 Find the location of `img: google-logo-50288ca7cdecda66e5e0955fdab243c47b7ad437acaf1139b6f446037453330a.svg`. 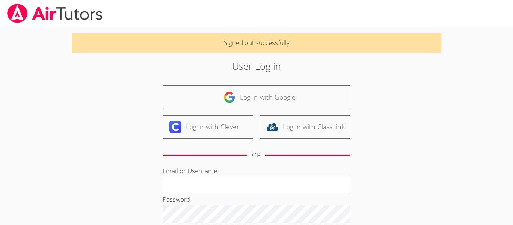

img: google-logo-50288ca7cdecda66e5e0955fdab243c47b7ad437acaf1139b6f446037453330a.svg is located at coordinates (230, 97).